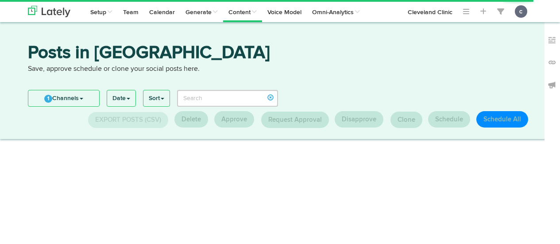 The image size is (560, 244). What do you see at coordinates (64, 98) in the screenshot?
I see `a: 1Channels` at bounding box center [64, 98].